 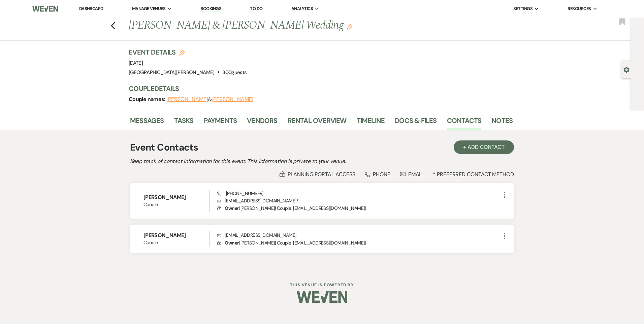 What do you see at coordinates (464, 123) in the screenshot?
I see `a: Contacts` at bounding box center [464, 123].